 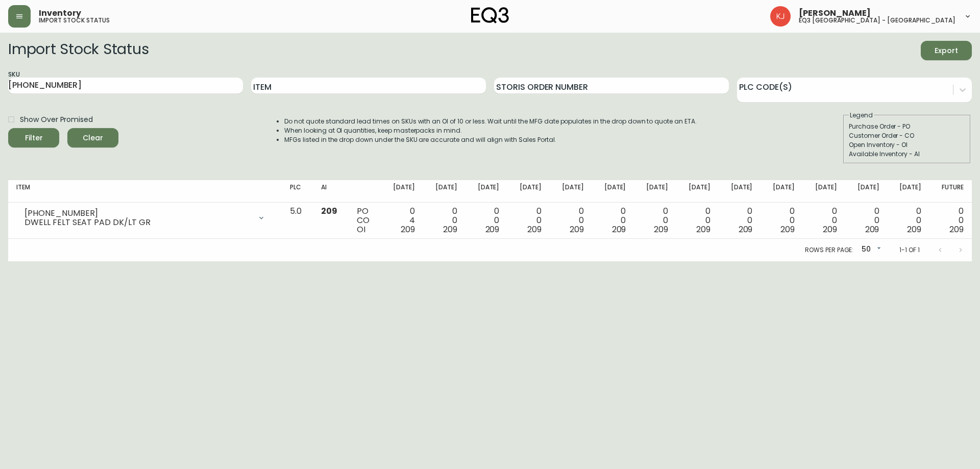 I want to click on div: Purchase Order - PO, so click(x=907, y=127).